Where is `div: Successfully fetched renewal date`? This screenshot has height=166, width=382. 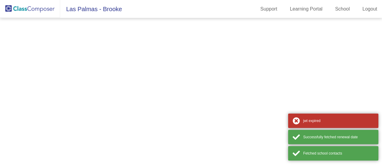
div: Successfully fetched renewal date is located at coordinates (338, 137).